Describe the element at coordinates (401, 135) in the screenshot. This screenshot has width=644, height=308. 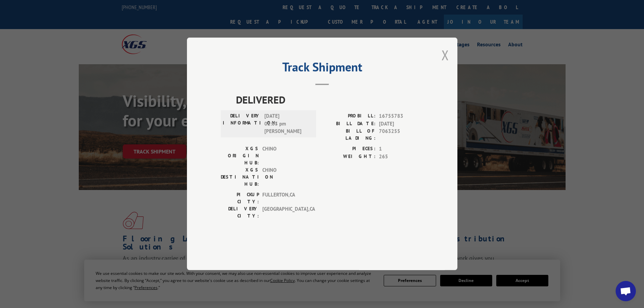
I see `span: 7063255` at that location.